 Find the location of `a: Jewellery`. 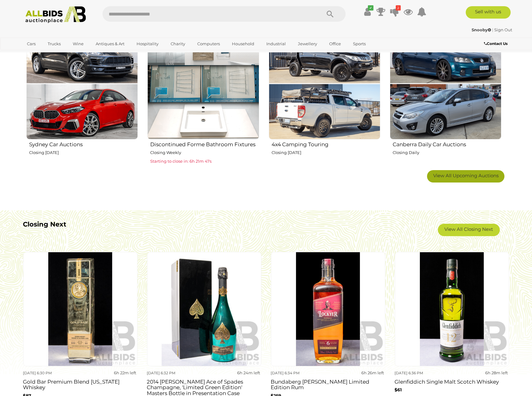

a: Jewellery is located at coordinates (307, 44).